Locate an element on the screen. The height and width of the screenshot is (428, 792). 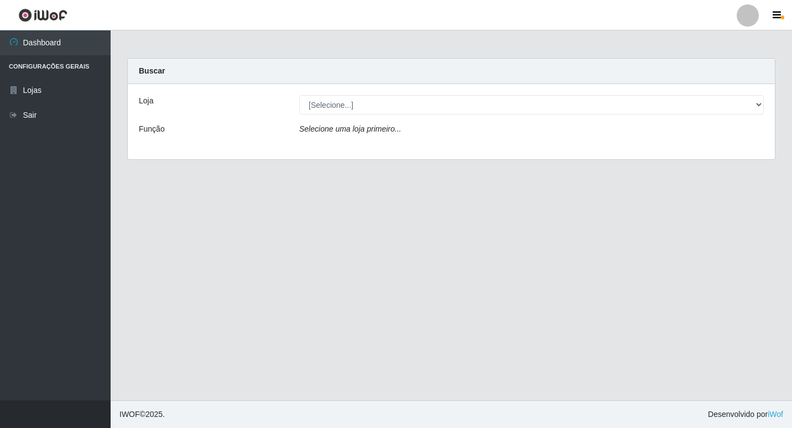
a: iWof is located at coordinates (775, 414).